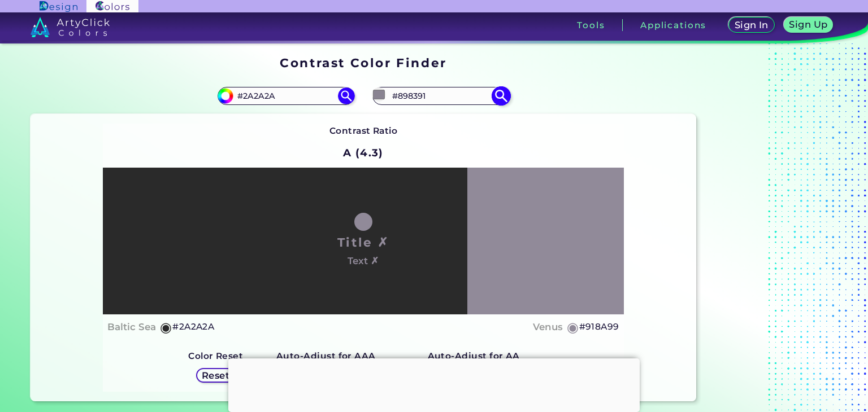 This screenshot has width=868, height=412. Describe the element at coordinates (132, 327) in the screenshot. I see `h4: Baltic Sea` at that location.